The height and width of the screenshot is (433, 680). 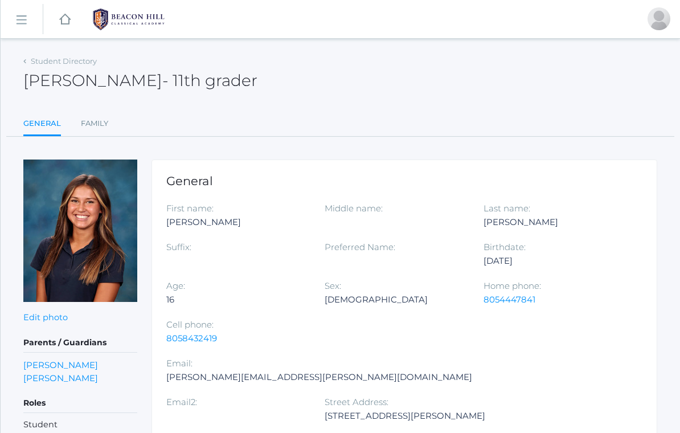 What do you see at coordinates (64, 61) in the screenshot?
I see `a: Student Directory` at bounding box center [64, 61].